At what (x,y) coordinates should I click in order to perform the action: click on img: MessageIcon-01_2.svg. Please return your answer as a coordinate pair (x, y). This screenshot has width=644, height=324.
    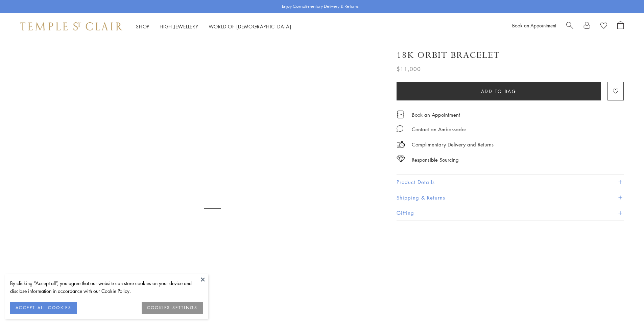
    Looking at the image, I should click on (400, 129).